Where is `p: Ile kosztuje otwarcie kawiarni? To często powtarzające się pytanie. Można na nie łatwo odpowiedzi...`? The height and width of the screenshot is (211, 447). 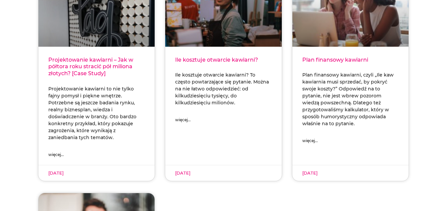
p: Ile kosztuje otwarcie kawiarni? To często powtarzające się pytanie. Można na nie łatwo odpowiedzi... is located at coordinates (223, 89).